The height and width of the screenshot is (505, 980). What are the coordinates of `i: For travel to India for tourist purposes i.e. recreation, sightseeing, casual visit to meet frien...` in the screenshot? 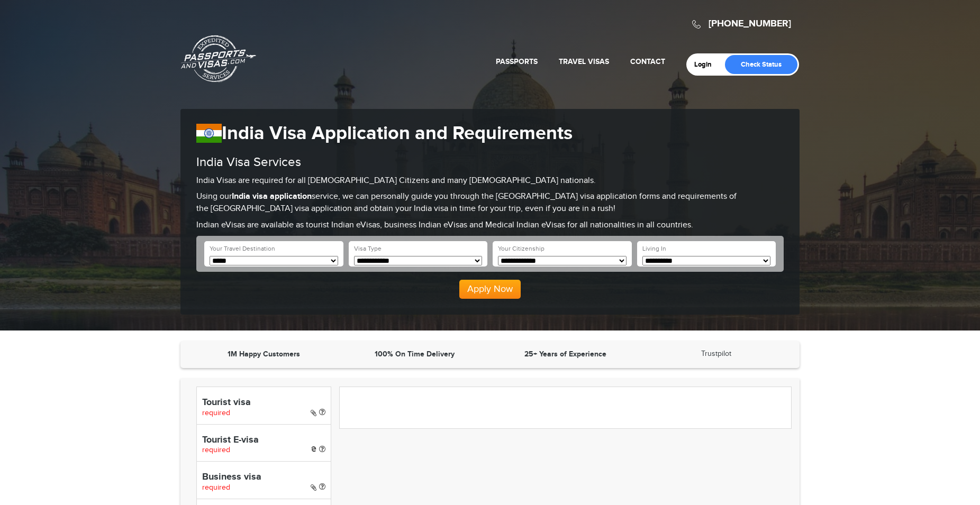 It's located at (322, 412).